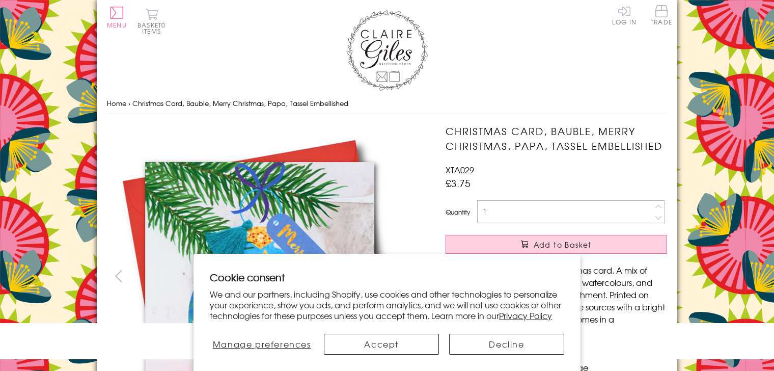 This screenshot has width=774, height=371. I want to click on nav: breadcrumbs, so click(387, 103).